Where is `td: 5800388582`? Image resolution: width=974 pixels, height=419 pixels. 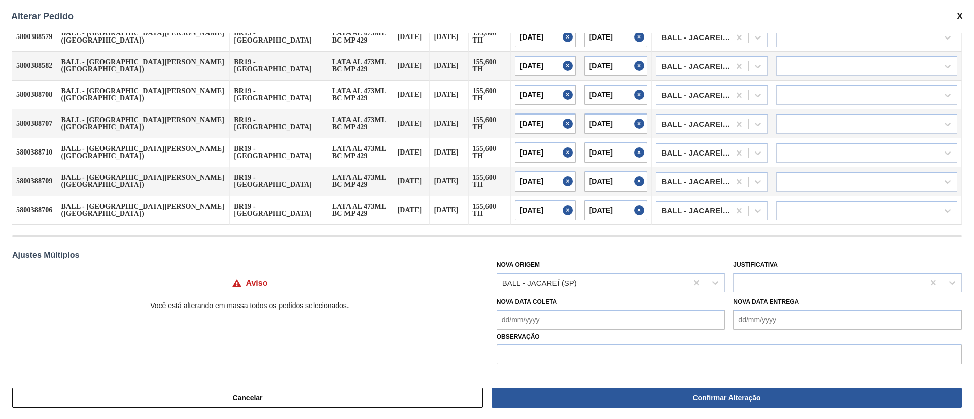
td: 5800388582 is located at coordinates (34, 66).